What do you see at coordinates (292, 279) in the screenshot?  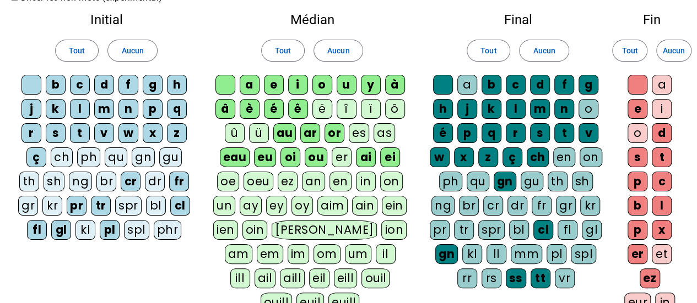 I see `div: aill` at bounding box center [292, 279].